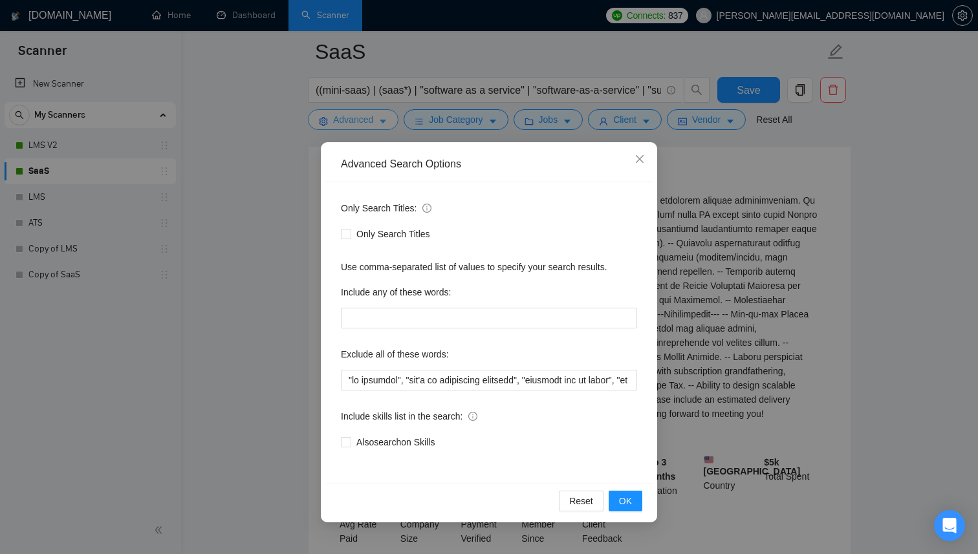 The image size is (978, 554). What do you see at coordinates (489, 267) in the screenshot?
I see `div: Use comma-separated list of values to specify your search results.` at bounding box center [489, 267].